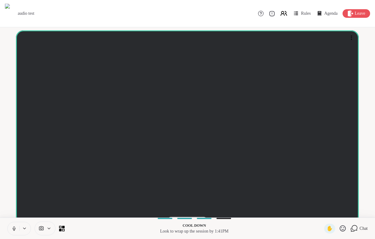  What do you see at coordinates (364, 228) in the screenshot?
I see `span: Chat` at bounding box center [364, 228].